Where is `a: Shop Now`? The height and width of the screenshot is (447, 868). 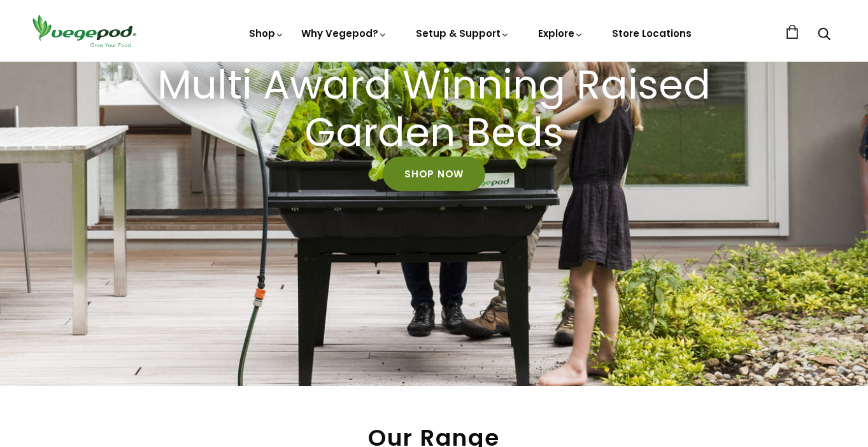
a: Shop Now is located at coordinates (434, 174).